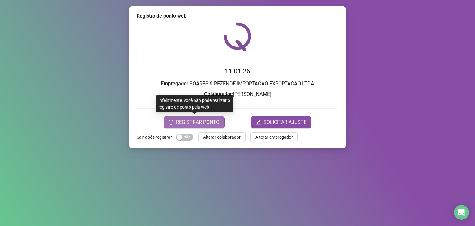 The image size is (475, 226). I want to click on time: 11:01:26, so click(237, 71).